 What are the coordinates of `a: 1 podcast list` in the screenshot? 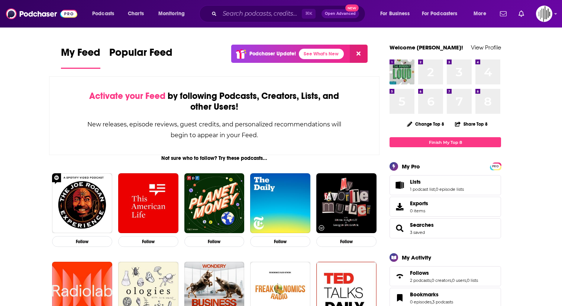 It's located at (422, 189).